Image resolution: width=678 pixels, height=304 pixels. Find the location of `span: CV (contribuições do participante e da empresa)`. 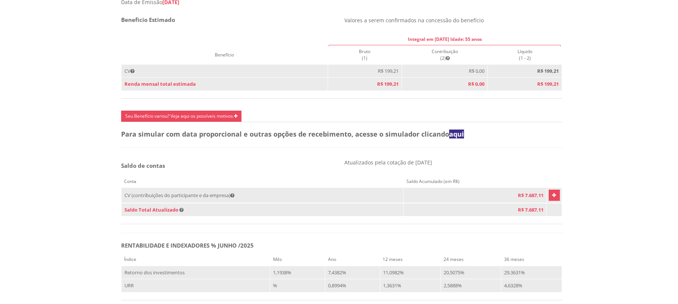

span: CV (contribuições do participante e da empresa) is located at coordinates (179, 195).